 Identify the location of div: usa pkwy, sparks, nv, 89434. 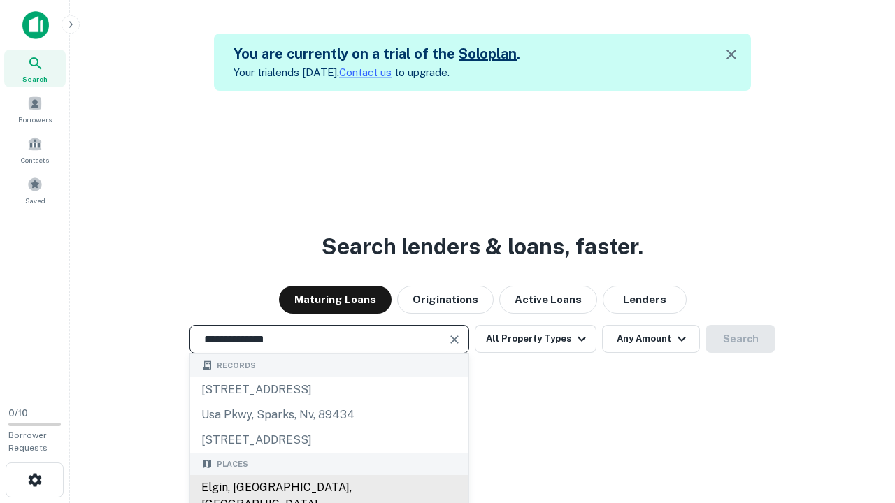
(329, 415).